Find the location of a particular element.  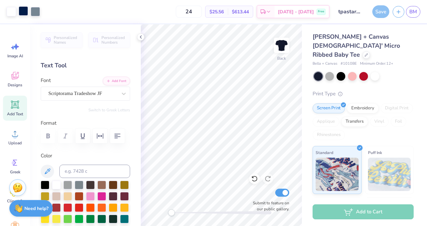

span: Add Text is located at coordinates (15, 114).